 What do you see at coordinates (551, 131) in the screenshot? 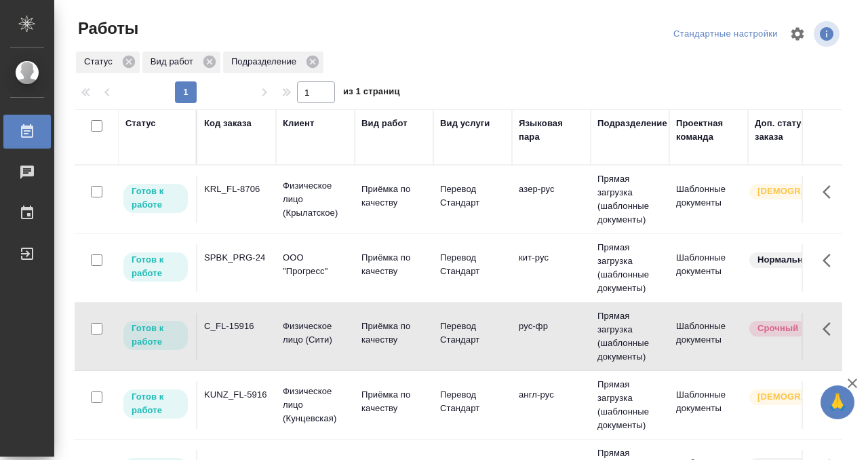
I see `div: Языковая пара` at bounding box center [551, 131].